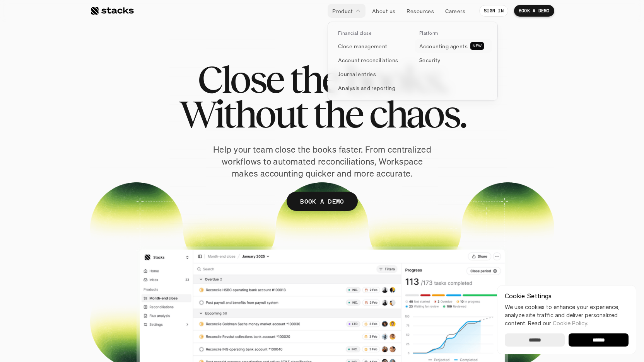 The width and height of the screenshot is (644, 362). I want to click on p: Accounting agents, so click(443, 46).